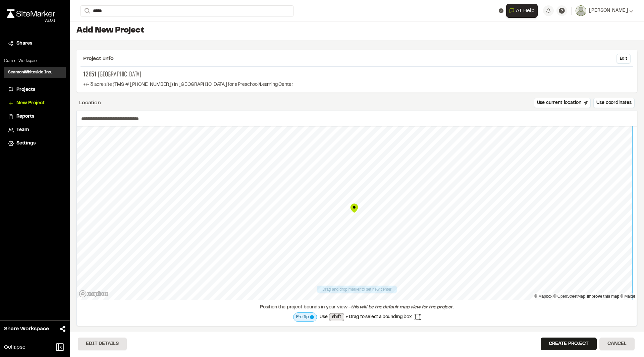 This screenshot has height=357, width=644. I want to click on a: Maxar, so click(628, 296).